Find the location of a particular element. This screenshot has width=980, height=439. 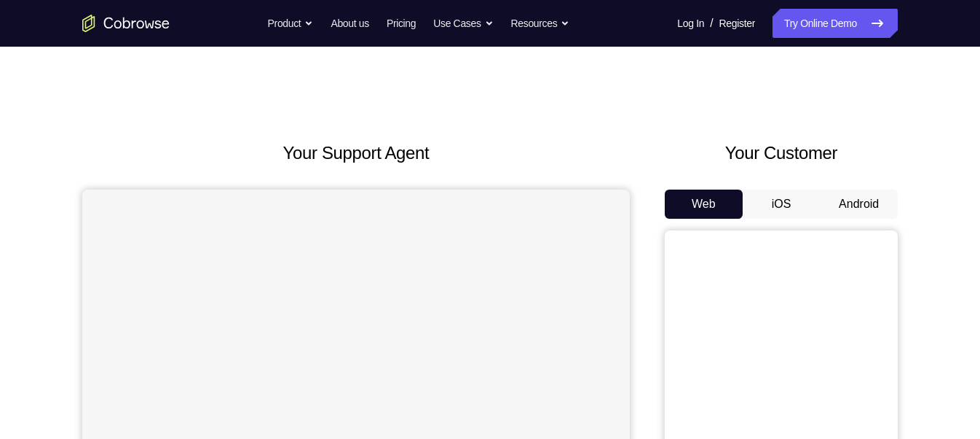

button: Use Cases is located at coordinates (463, 23).